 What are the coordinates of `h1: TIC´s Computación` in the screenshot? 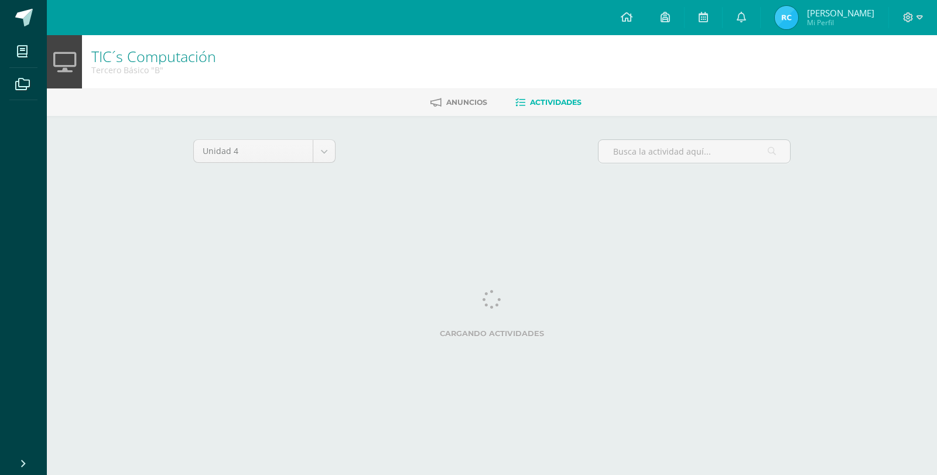 It's located at (154, 56).